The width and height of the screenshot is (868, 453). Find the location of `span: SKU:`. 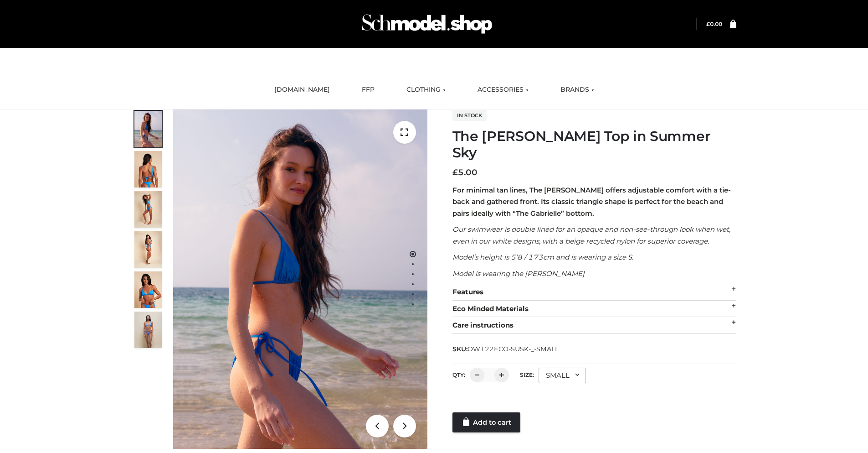

span: SKU: is located at coordinates (505, 349).